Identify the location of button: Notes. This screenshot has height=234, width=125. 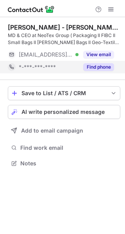
(64, 163).